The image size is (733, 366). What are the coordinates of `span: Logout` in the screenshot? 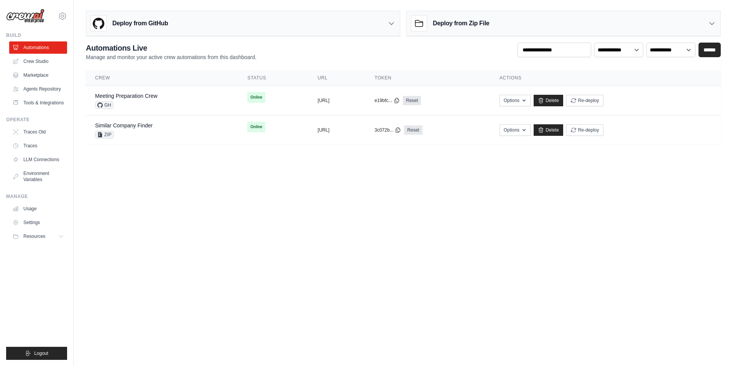 It's located at (41, 353).